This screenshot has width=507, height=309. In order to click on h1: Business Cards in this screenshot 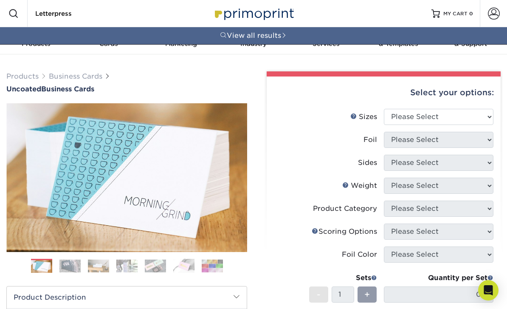, I will do `click(127, 89)`.